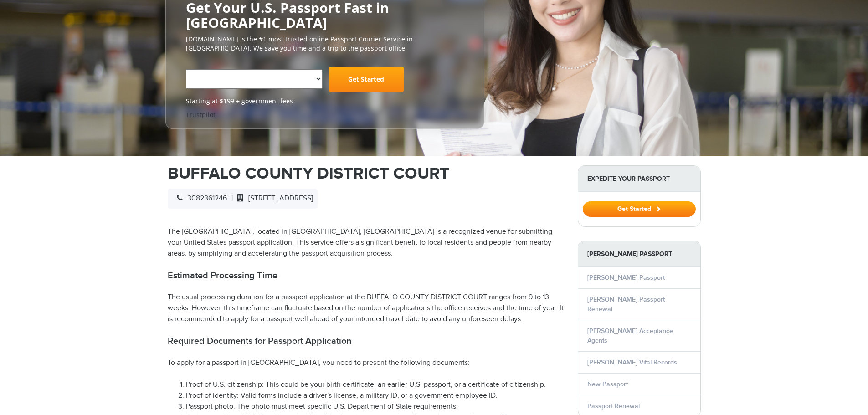 This screenshot has height=415, width=868. What do you see at coordinates (375, 407) in the screenshot?
I see `li: Passport photo: The photo must meet specific U.S. Department of State requirements.` at bounding box center [375, 407].